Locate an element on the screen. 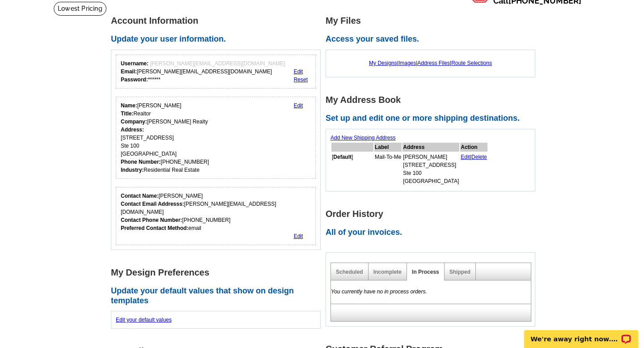 This screenshot has width=644, height=348. div: Your personal details. is located at coordinates (216, 138).